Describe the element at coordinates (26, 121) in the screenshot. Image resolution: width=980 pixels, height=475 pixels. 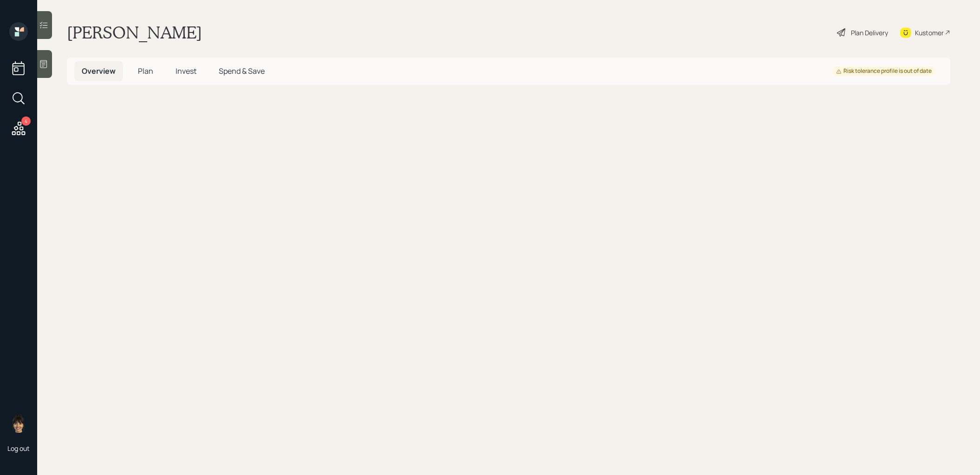
I see `div: 4` at that location.